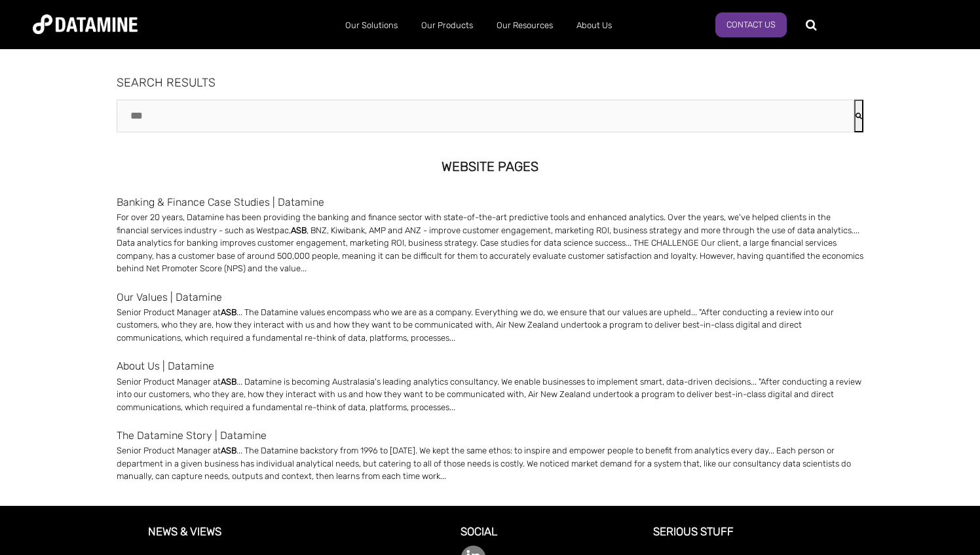 Image resolution: width=980 pixels, height=555 pixels. I want to click on h1: SEARCH RESULTS, so click(490, 84).